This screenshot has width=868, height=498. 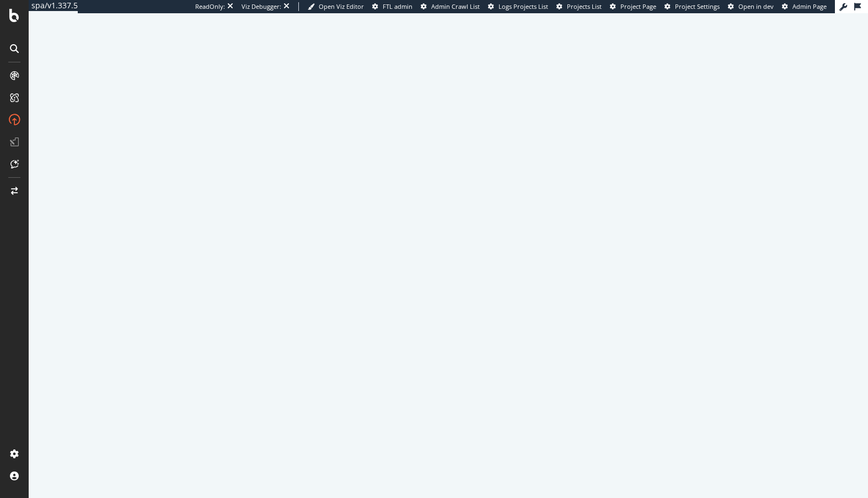 I want to click on span: Open Viz Editor, so click(x=342, y=6).